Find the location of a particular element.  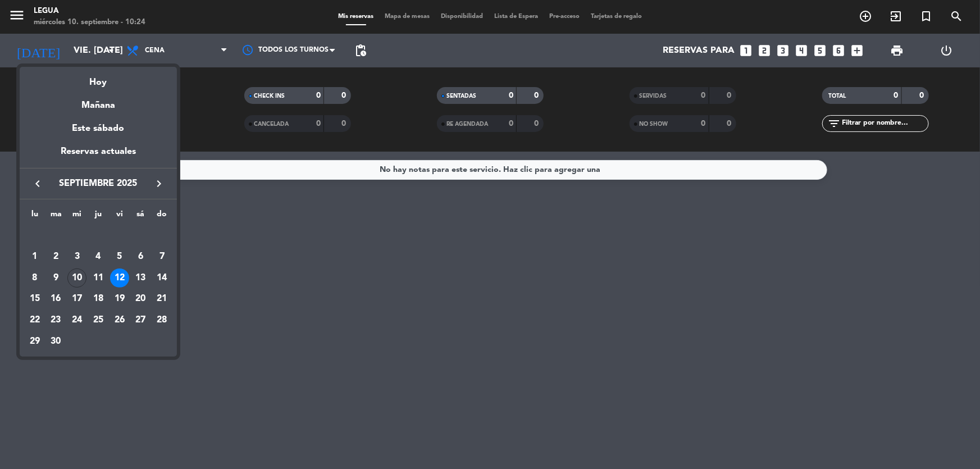

div: 7 is located at coordinates (162, 257).